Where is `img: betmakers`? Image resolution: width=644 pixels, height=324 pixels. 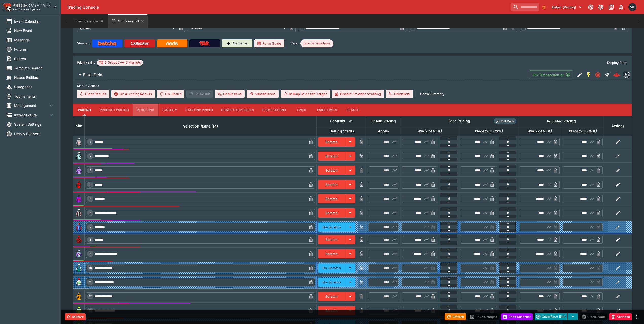
img: betmakers is located at coordinates (627, 75).